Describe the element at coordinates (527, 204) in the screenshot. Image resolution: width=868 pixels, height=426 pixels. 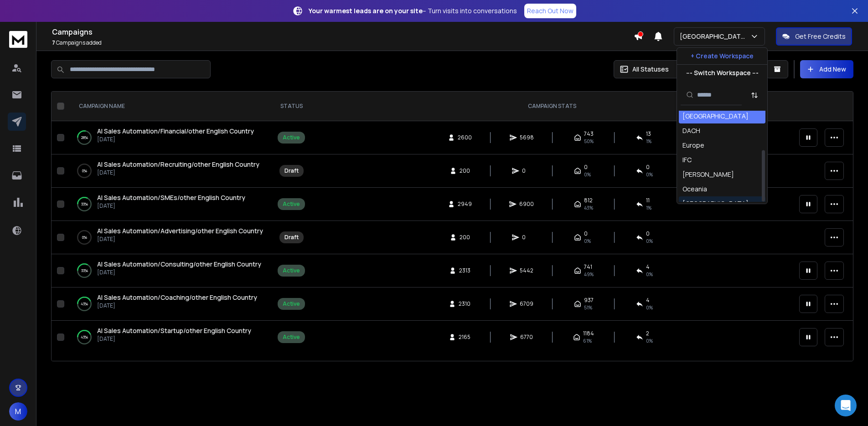
I see `span: 6900` at that location.